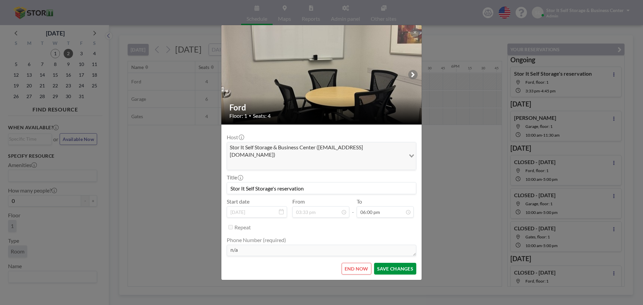 Image resolution: width=643 pixels, height=305 pixels. What do you see at coordinates (316, 164) in the screenshot?
I see `input: Search for option` at bounding box center [316, 164].